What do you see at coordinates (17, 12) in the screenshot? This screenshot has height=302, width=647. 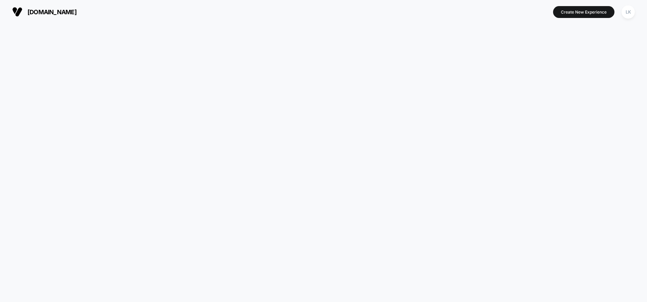 I see `img: Visually logo` at bounding box center [17, 12].